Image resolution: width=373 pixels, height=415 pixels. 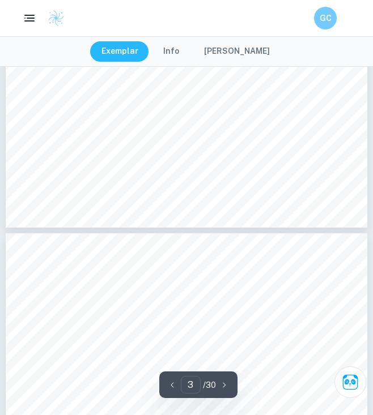 I want to click on h6: GC, so click(x=325, y=18).